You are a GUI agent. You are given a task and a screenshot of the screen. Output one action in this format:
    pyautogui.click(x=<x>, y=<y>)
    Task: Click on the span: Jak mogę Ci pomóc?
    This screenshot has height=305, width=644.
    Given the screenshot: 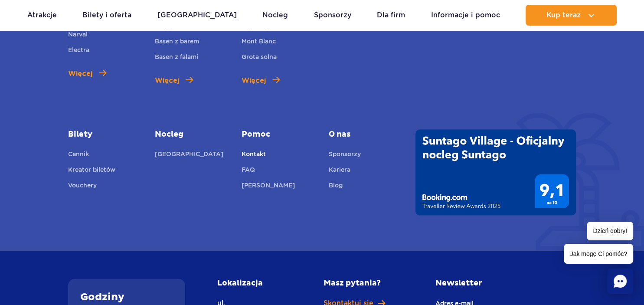 What is the action you would take?
    pyautogui.click(x=599, y=254)
    